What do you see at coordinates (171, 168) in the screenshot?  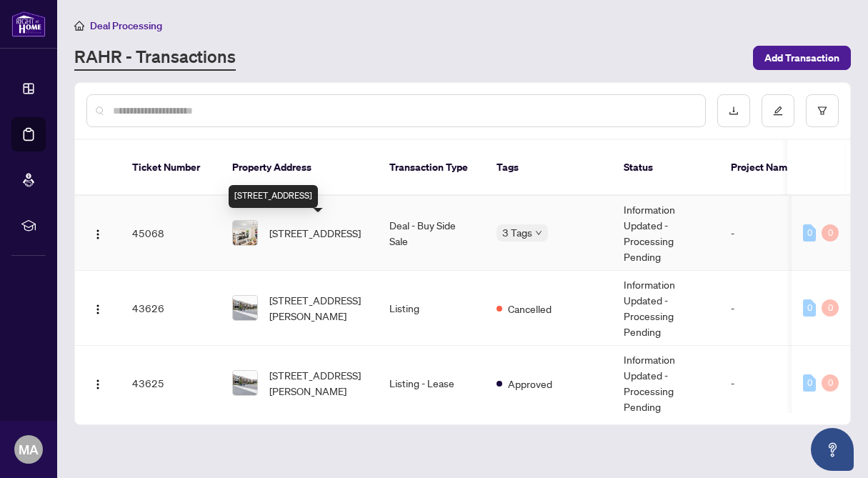 I see `th: Ticket Number` at bounding box center [171, 168].